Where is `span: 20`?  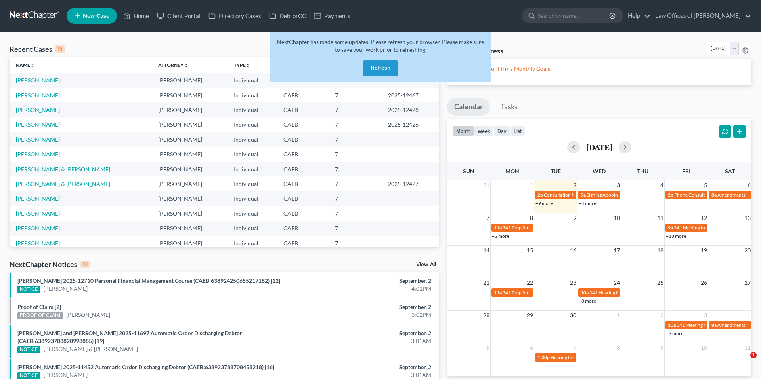 span: 20 is located at coordinates (747, 251).